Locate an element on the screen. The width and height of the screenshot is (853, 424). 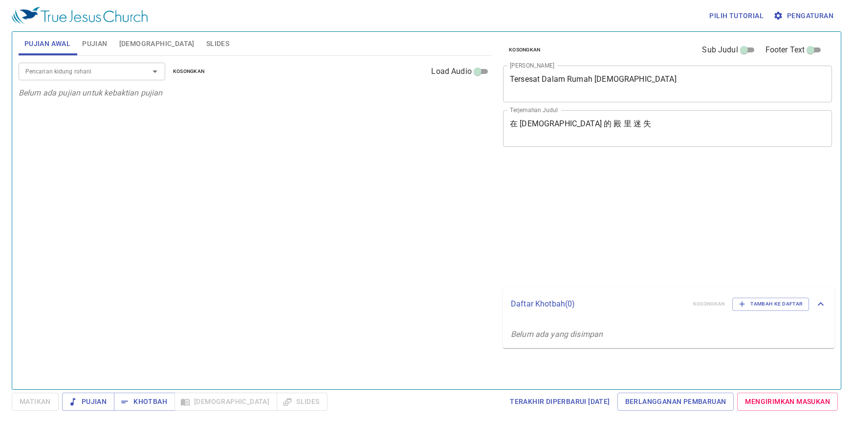
div: Daftar Khotbah(0)KosongkanTambah ke Daftar is located at coordinates (669, 304).